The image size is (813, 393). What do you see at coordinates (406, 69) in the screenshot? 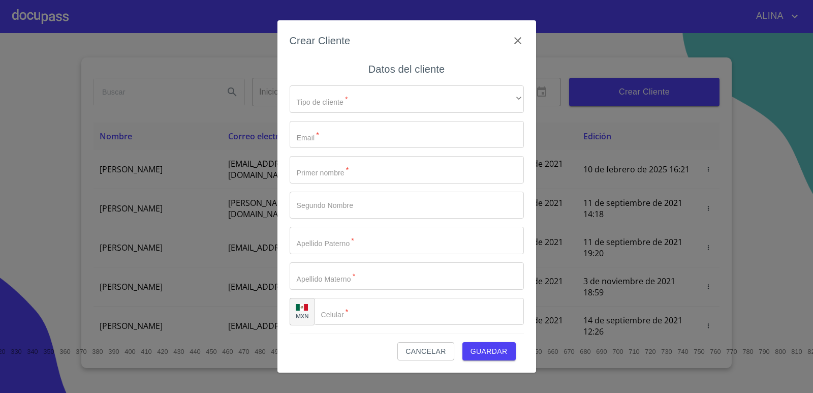
I see `h6: Datos del cliente` at bounding box center [406, 69].